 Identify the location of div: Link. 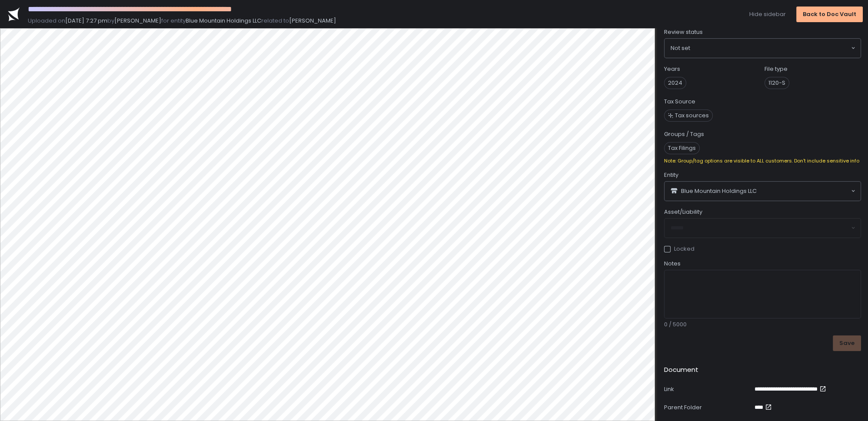
(707, 390).